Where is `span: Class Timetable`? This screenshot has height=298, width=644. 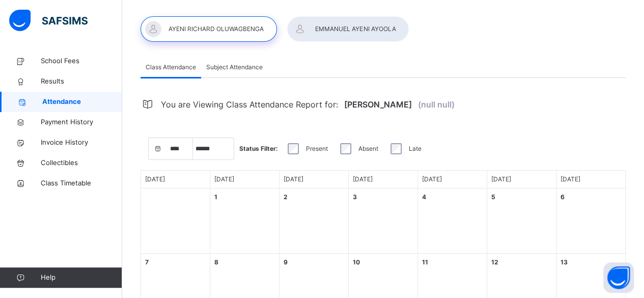
span: Class Timetable is located at coordinates (81, 183).